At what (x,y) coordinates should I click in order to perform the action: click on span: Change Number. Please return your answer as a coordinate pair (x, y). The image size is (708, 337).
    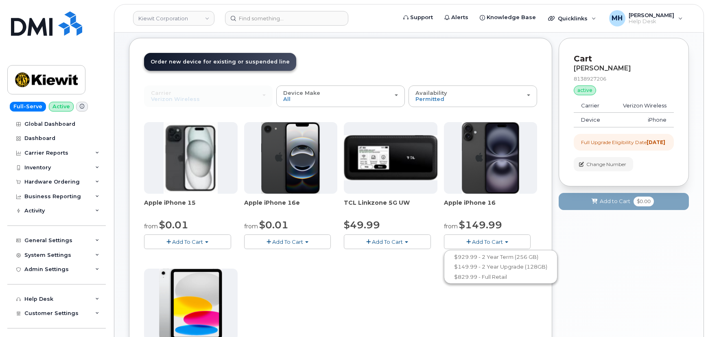
    Looking at the image, I should click on (606, 164).